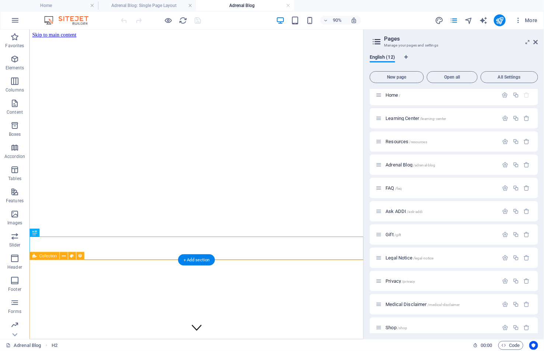 The width and height of the screenshot is (544, 351). What do you see at coordinates (461, 39) in the screenshot?
I see `h2: Pages` at bounding box center [461, 39].